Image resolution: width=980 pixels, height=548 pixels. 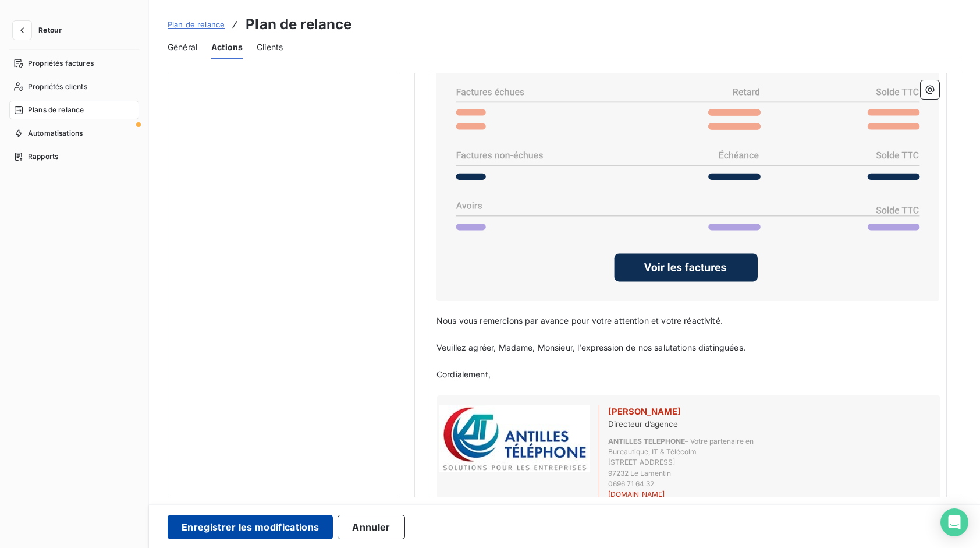 I want to click on span: Automatisations, so click(x=56, y=133).